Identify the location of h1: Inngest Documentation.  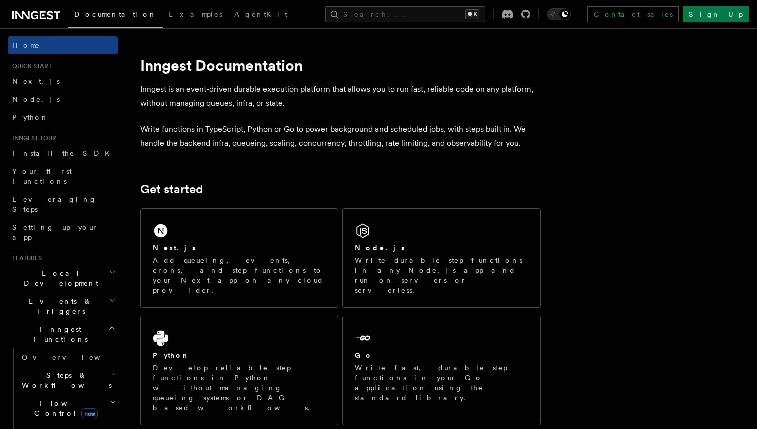
(341, 65).